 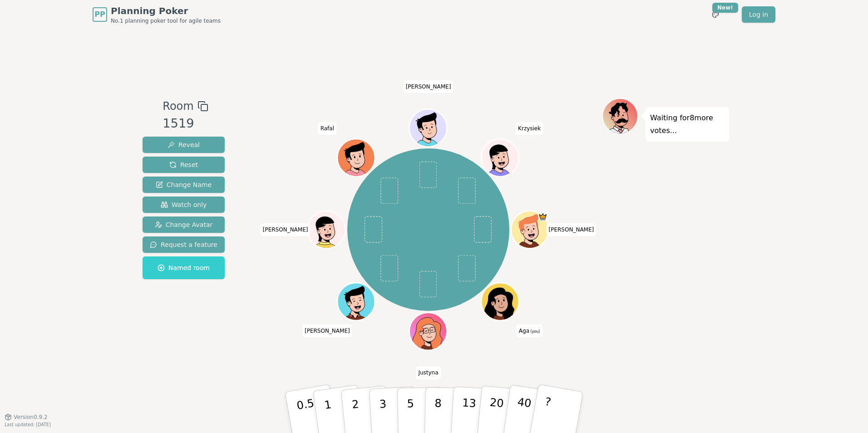 What do you see at coordinates (535, 331) in the screenshot?
I see `span: (you)` at bounding box center [535, 331].